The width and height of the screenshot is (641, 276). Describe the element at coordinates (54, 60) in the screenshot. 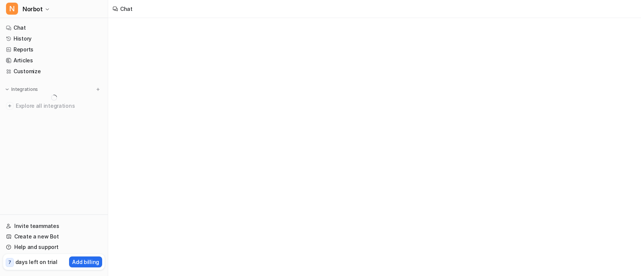

I see `a: Articles` at that location.